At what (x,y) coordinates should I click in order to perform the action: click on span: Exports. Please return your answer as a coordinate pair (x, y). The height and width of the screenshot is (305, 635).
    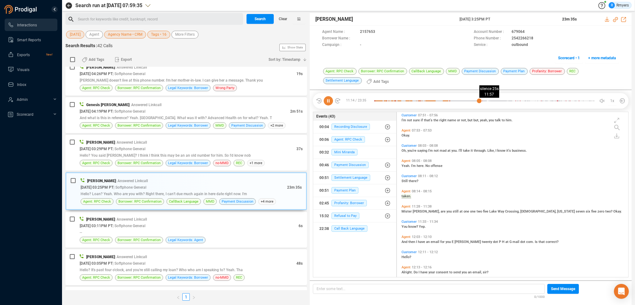
    Looking at the image, I should click on (23, 55).